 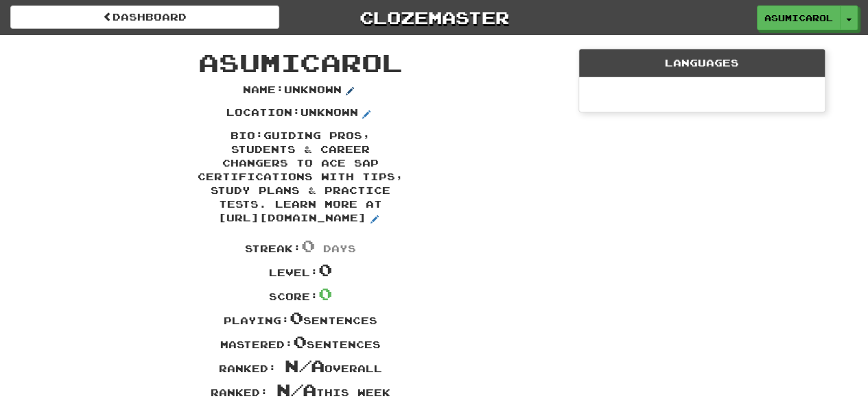 What do you see at coordinates (301, 342) in the screenshot?
I see `div: Mastered: sentences` at bounding box center [301, 342].